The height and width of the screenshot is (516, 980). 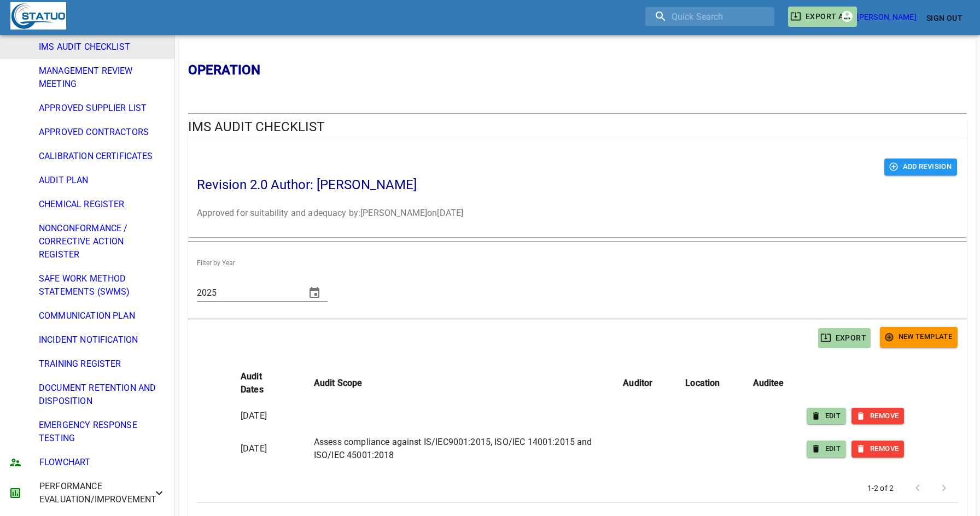 I want to click on span: COMMUNICATION PLAN, so click(x=102, y=316).